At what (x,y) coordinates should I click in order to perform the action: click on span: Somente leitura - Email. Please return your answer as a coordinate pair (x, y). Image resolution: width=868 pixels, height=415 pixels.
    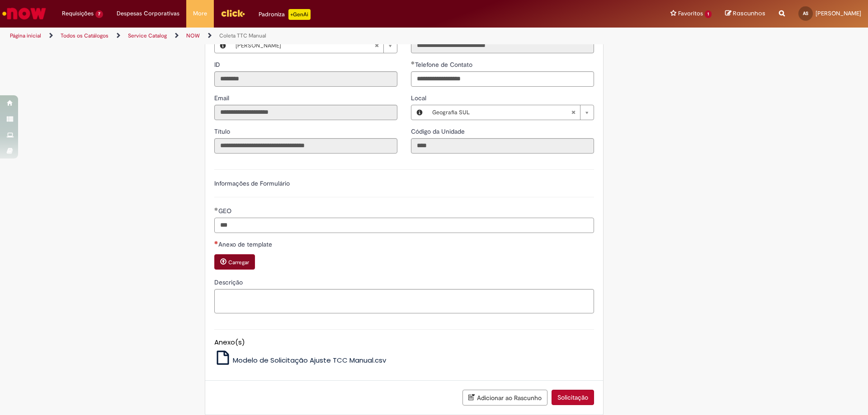
    Looking at the image, I should click on (223, 98).